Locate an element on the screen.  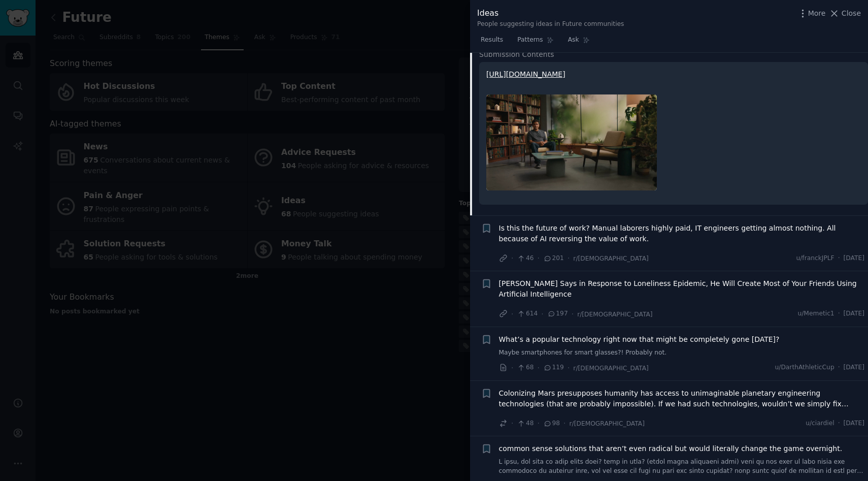
span: 46 is located at coordinates (525, 258).